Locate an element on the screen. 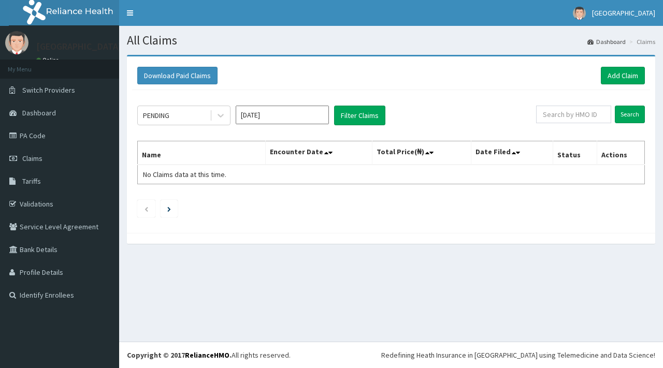 The height and width of the screenshot is (368, 663). div: PENDING is located at coordinates (156, 115).